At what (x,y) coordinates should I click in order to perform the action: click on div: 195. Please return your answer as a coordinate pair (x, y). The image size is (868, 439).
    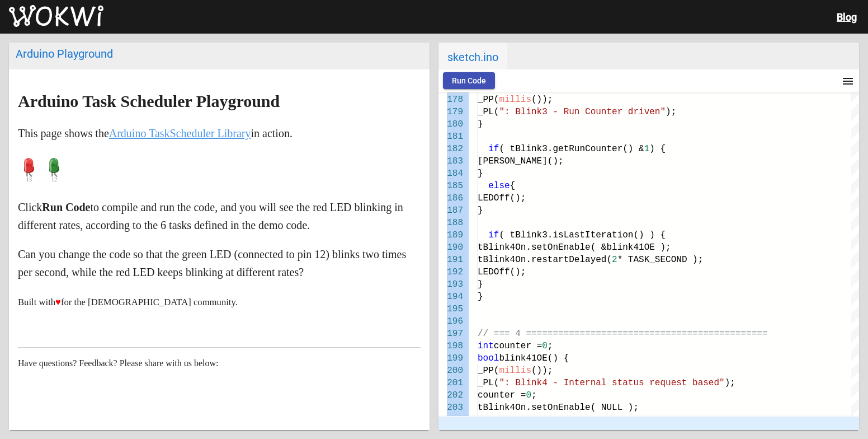
    Looking at the image, I should click on (451, 309).